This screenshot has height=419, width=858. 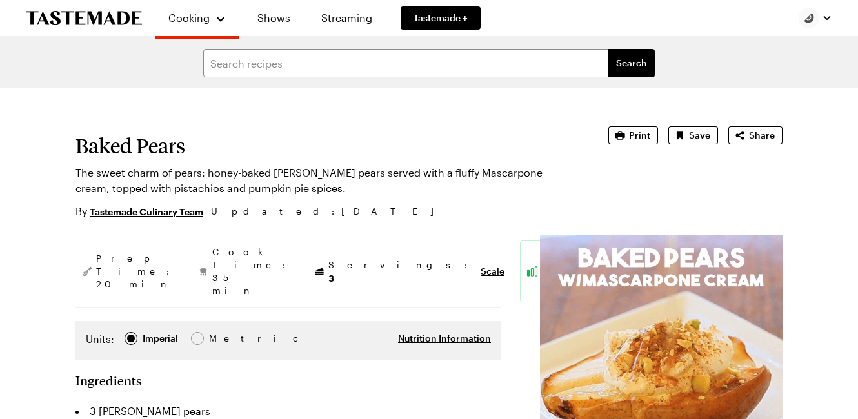 I want to click on img: Profile picture, so click(x=809, y=18).